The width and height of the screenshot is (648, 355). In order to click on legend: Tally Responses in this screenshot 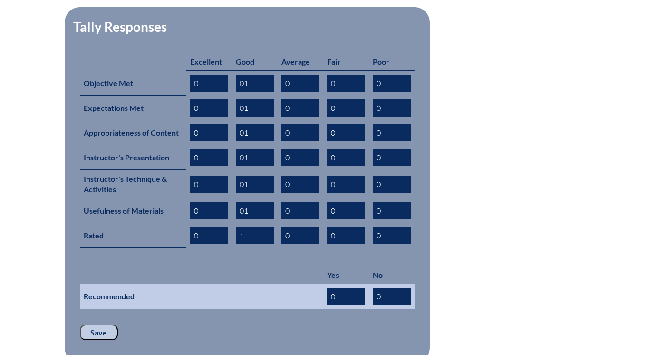, I will do `click(120, 27)`.